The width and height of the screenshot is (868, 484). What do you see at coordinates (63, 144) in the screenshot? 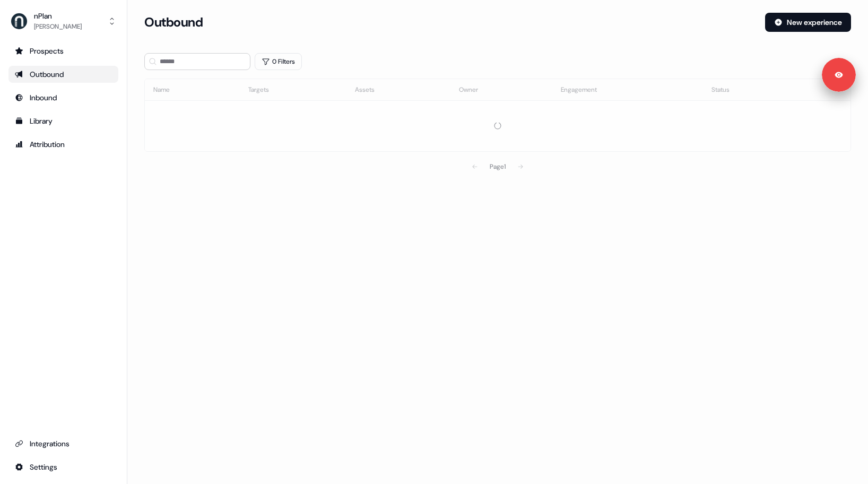
I see `div: Attribution` at bounding box center [63, 144].